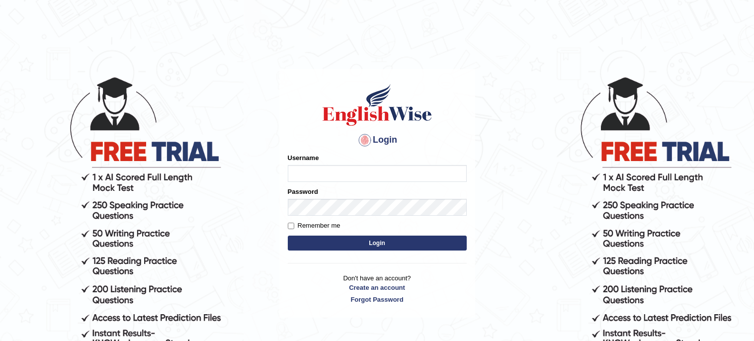  What do you see at coordinates (377, 105) in the screenshot?
I see `img: Logo of English Wise sign in for intelligent practice with AI` at bounding box center [377, 105].